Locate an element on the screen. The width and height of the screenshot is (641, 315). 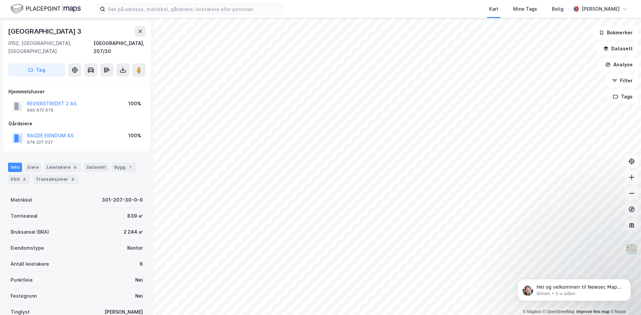
div: Eiendomstype is located at coordinates (27, 248).